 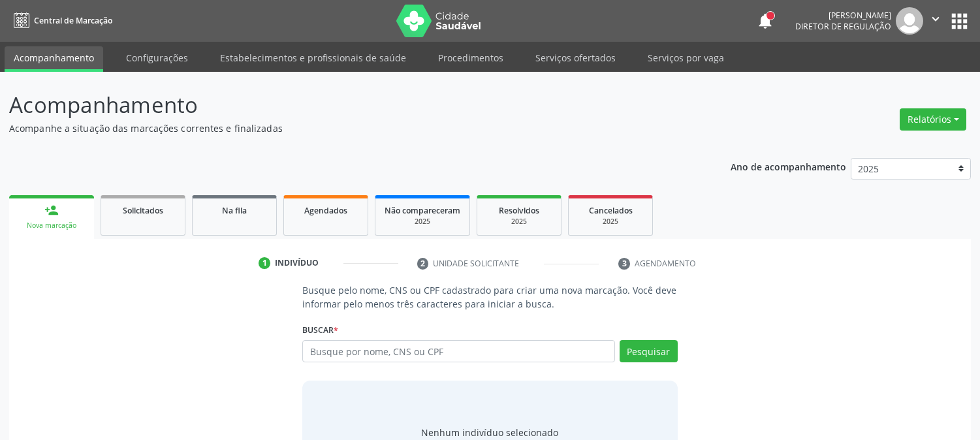 What do you see at coordinates (686, 57) in the screenshot?
I see `a: Serviços por vaga` at bounding box center [686, 57].